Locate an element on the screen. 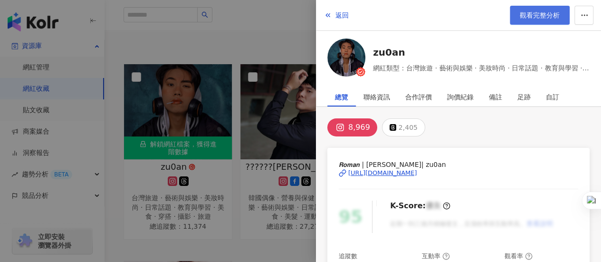  div: 備註 is located at coordinates (496, 97).